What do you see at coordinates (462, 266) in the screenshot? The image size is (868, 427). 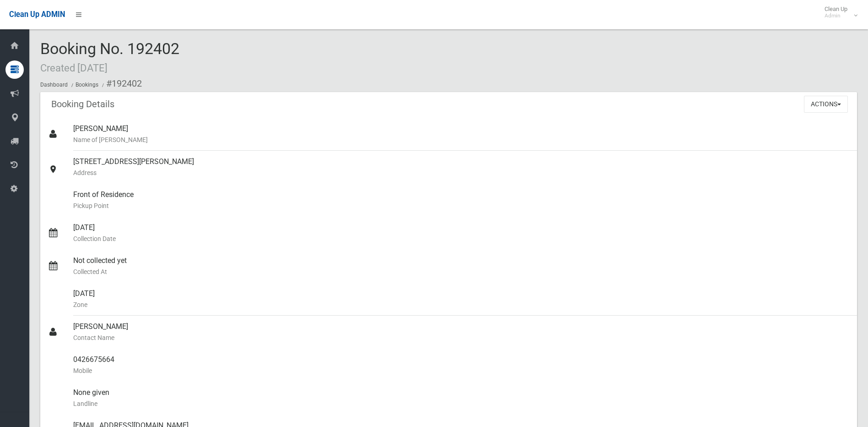 I see `div: Not collected yet` at bounding box center [462, 266].